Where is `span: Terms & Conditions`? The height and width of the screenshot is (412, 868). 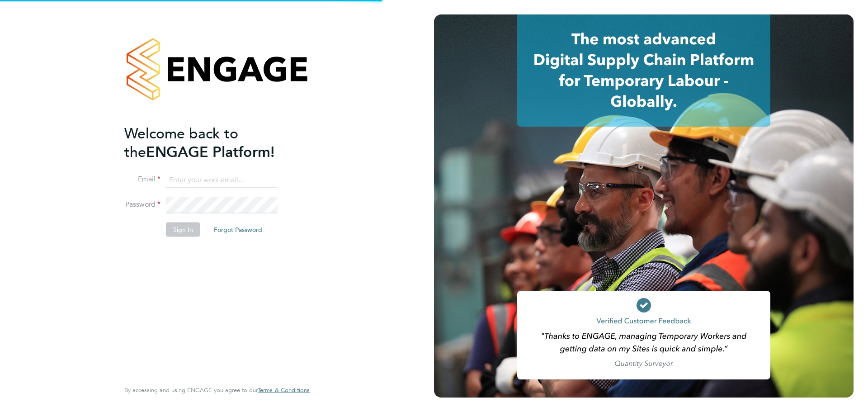
span: Terms & Conditions is located at coordinates (284, 390).